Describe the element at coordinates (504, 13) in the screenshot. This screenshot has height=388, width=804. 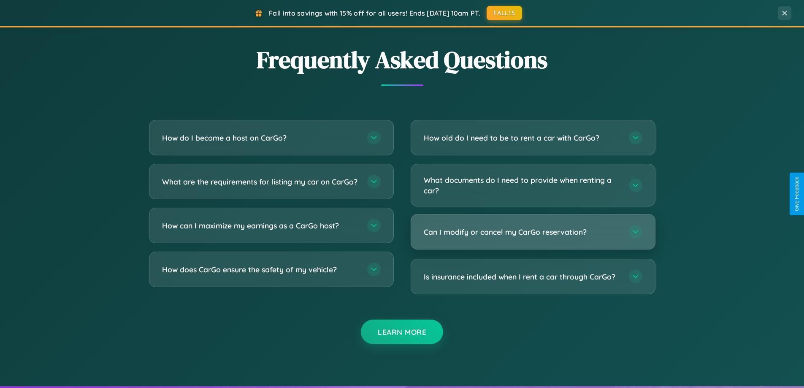
I see `button: FALL15` at that location.